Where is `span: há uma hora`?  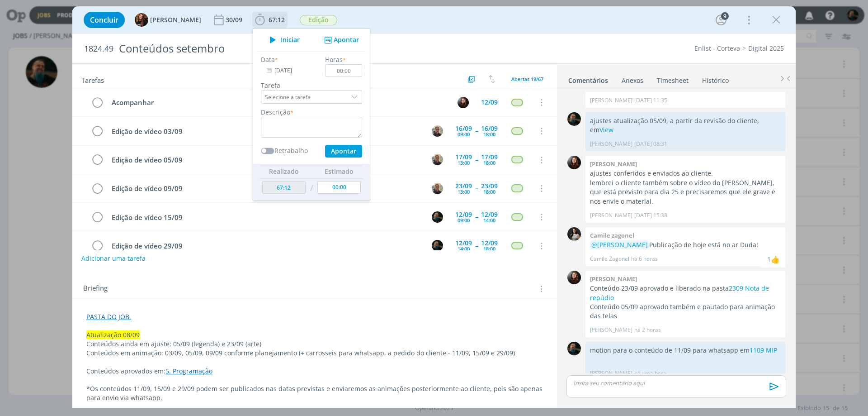 span: há uma hora is located at coordinates (650, 373).